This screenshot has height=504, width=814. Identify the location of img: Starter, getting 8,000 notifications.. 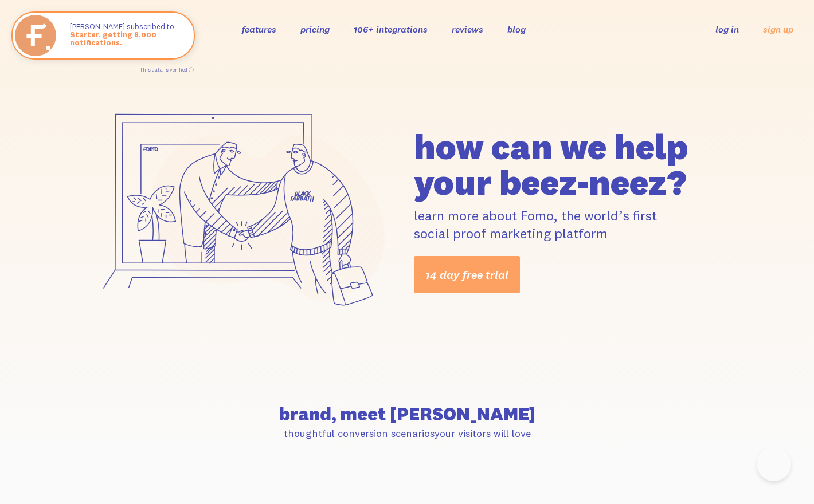
(35, 35).